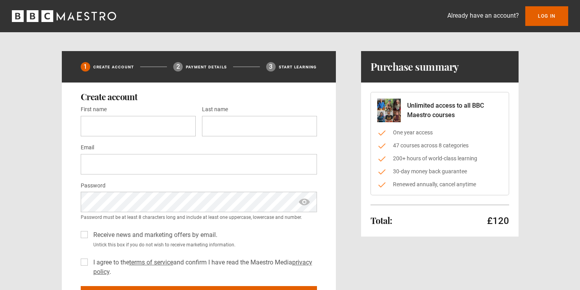 This screenshot has height=290, width=580. What do you see at coordinates (203, 268) in the screenshot?
I see `label: I agree to the and confirm I have read the Maestro Media .` at bounding box center [203, 268].